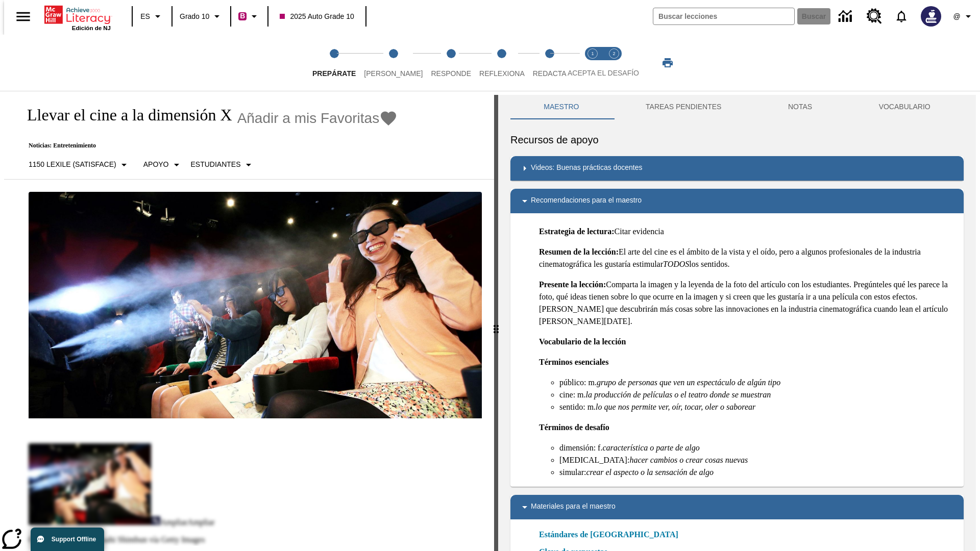 The height and width of the screenshot is (551, 980). Describe the element at coordinates (194, 16) in the screenshot. I see `span: Grado 10` at that location.